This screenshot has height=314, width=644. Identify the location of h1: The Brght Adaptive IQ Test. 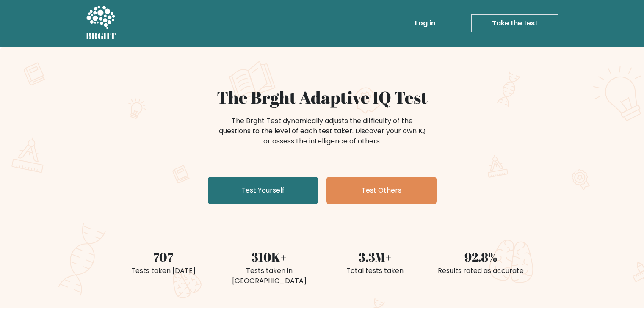
(322, 97).